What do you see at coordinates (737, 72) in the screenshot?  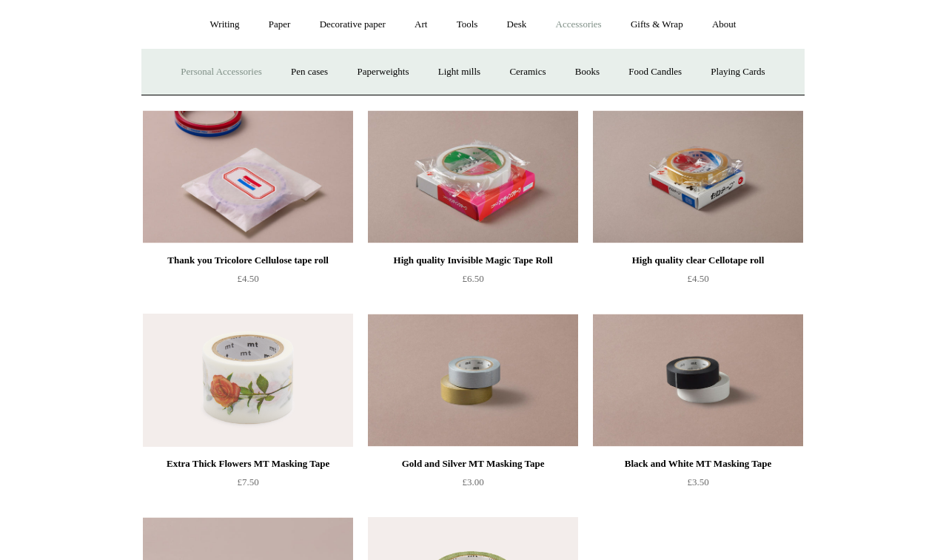 I see `a: Playing Cards` at bounding box center [737, 72].